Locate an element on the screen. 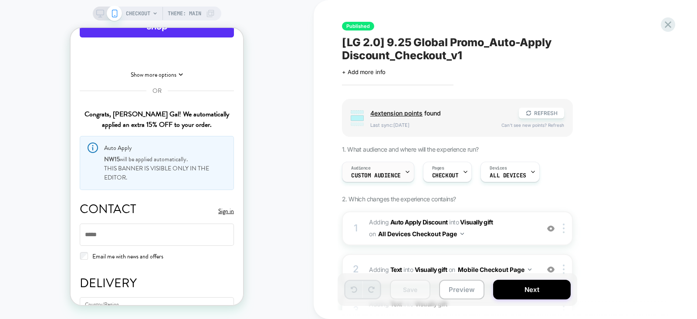 This screenshot has height=319, width=697. a: Sign in is located at coordinates (155, 183).